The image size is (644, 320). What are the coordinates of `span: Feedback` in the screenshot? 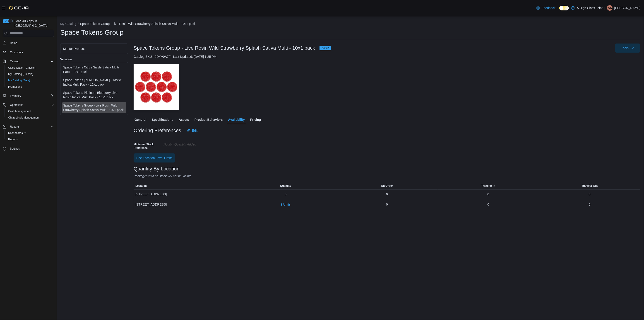 It's located at (548, 8).